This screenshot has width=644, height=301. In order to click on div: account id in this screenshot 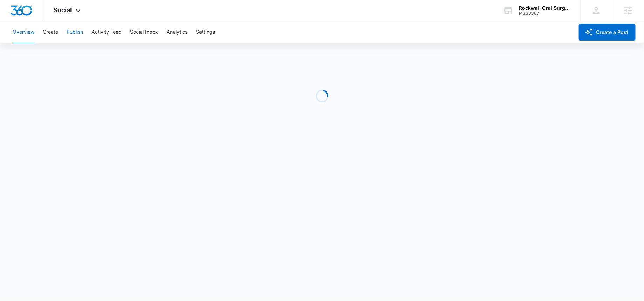, I will do `click(544, 13)`.